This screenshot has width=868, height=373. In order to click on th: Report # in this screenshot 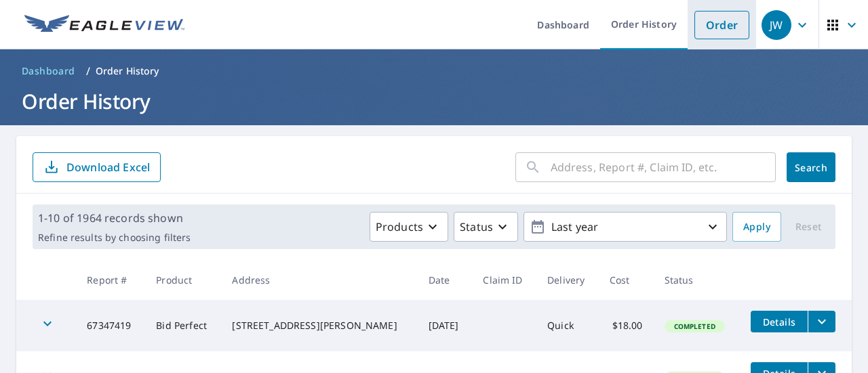, I will do `click(111, 279)`.